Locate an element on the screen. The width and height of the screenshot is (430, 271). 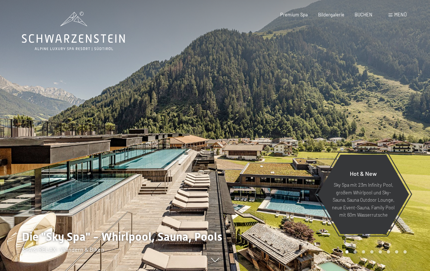
a: Bildergalerie is located at coordinates (331, 15).